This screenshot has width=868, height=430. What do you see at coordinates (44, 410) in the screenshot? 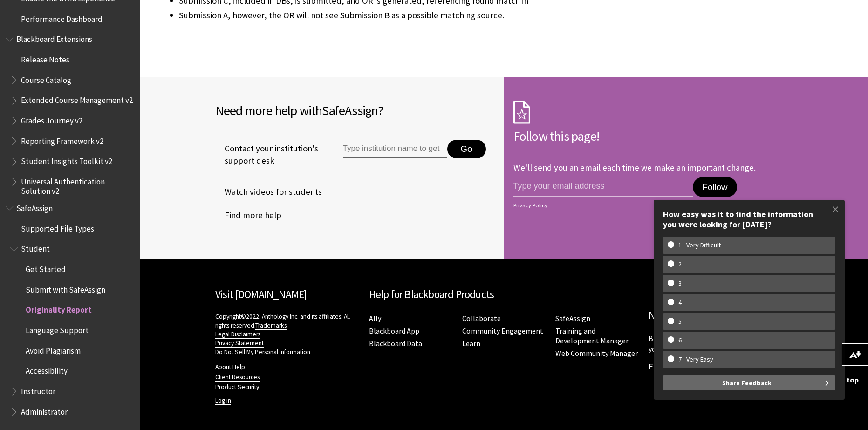
I see `span: Administrator` at bounding box center [44, 410].